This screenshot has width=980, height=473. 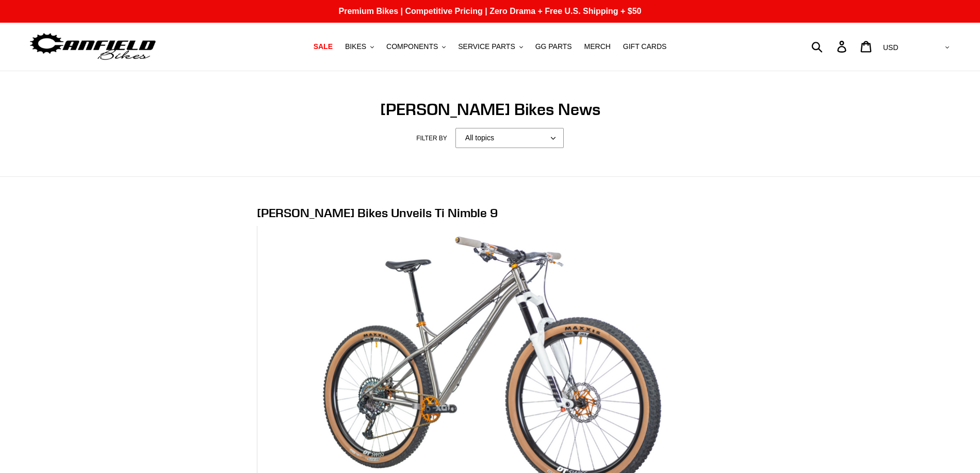 I want to click on button: COMPONENTS, so click(x=416, y=47).